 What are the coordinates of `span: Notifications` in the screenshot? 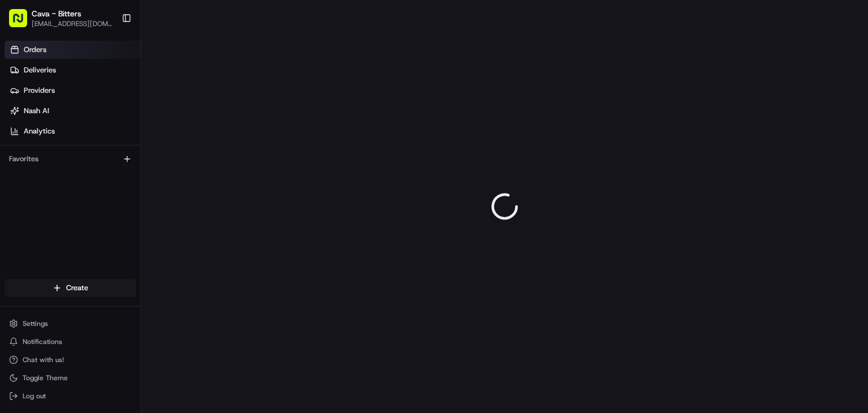 It's located at (42, 342).